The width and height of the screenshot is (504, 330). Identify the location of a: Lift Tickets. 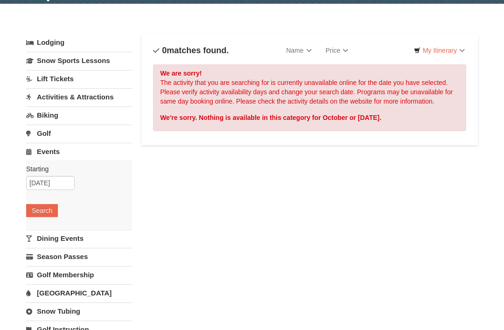
(79, 78).